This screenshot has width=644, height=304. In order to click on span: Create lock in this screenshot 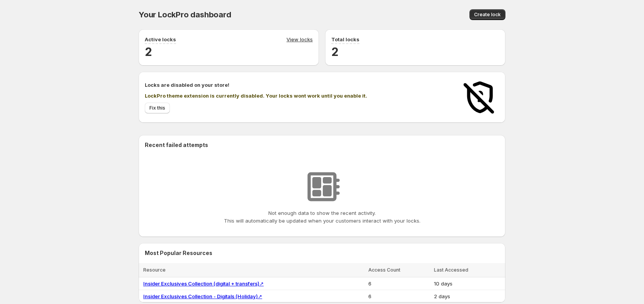, I will do `click(487, 15)`.